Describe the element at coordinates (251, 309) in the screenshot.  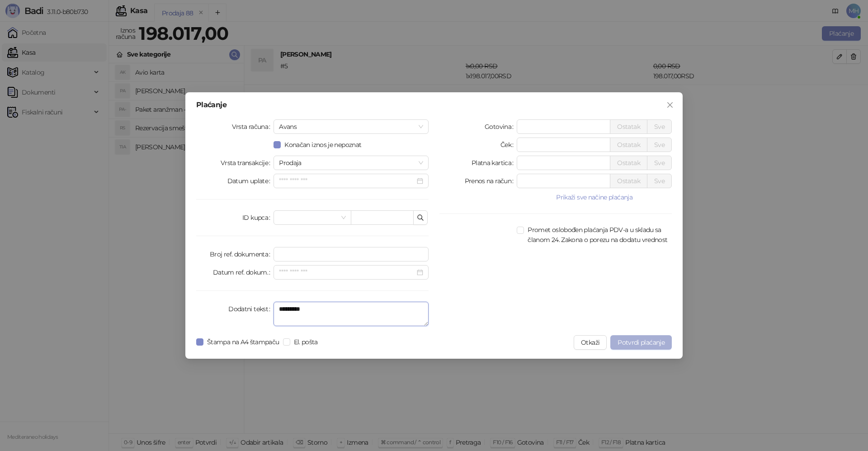
I see `label: Dodatni tekst` at that location.